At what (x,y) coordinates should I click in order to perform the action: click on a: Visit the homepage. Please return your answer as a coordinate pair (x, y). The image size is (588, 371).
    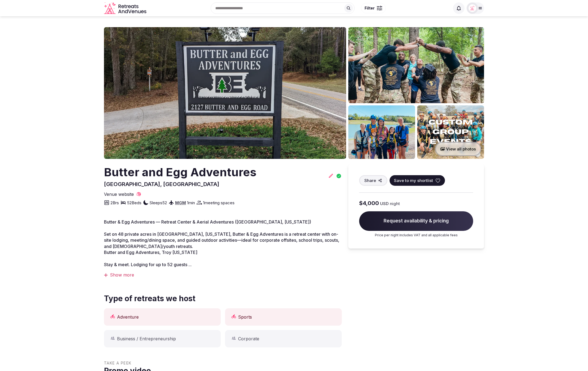
    Looking at the image, I should click on (126, 8).